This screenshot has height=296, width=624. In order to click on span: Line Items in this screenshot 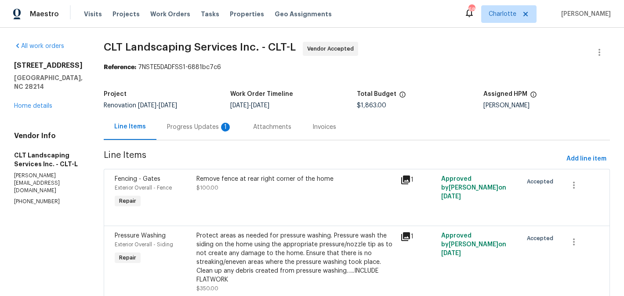, I will do `click(333, 159)`.